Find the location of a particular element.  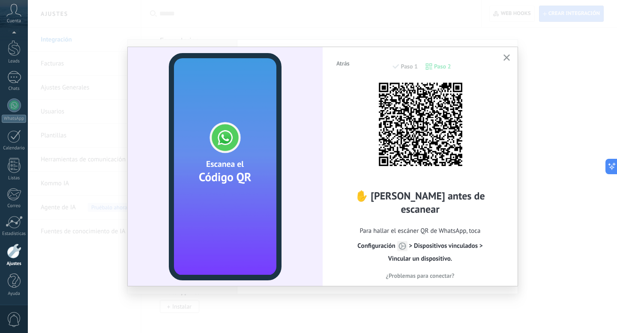

span: Cuenta is located at coordinates (14, 21).